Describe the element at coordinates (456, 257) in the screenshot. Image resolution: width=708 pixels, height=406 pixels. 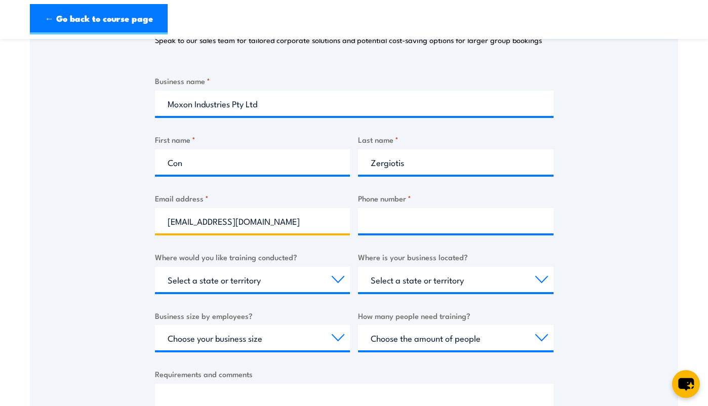
I see `label: Where is your business located?` at that location.